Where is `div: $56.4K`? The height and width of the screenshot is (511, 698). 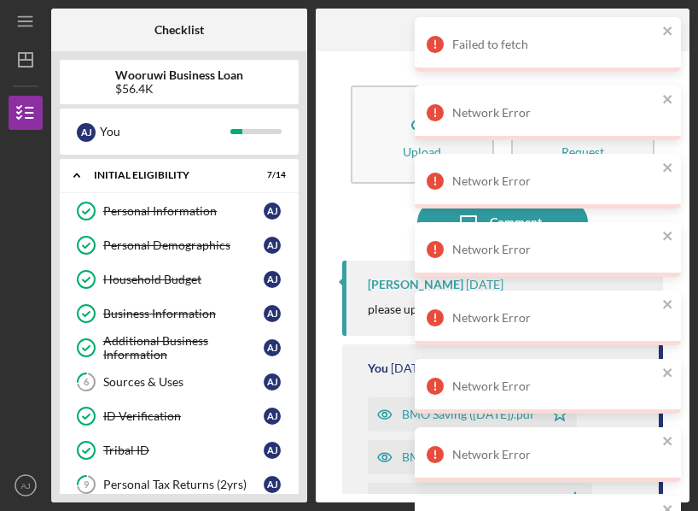
div: $56.4K is located at coordinates (179, 89).